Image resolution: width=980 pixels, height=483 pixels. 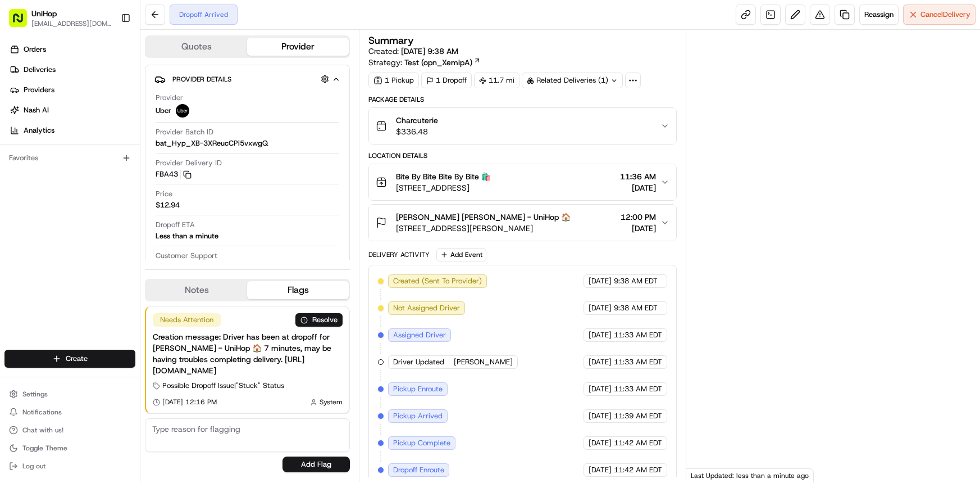 I want to click on button: Toggle Theme, so click(x=70, y=448).